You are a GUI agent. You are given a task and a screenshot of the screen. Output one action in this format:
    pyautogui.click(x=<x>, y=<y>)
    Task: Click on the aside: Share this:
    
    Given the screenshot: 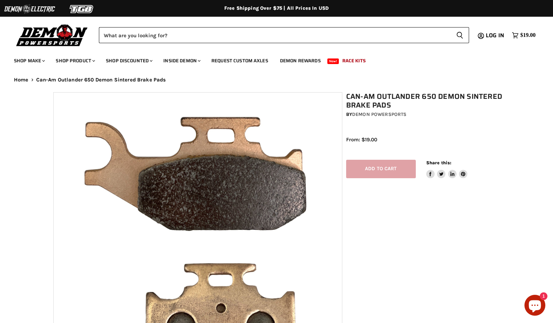 What is the action you would take?
    pyautogui.click(x=447, y=169)
    